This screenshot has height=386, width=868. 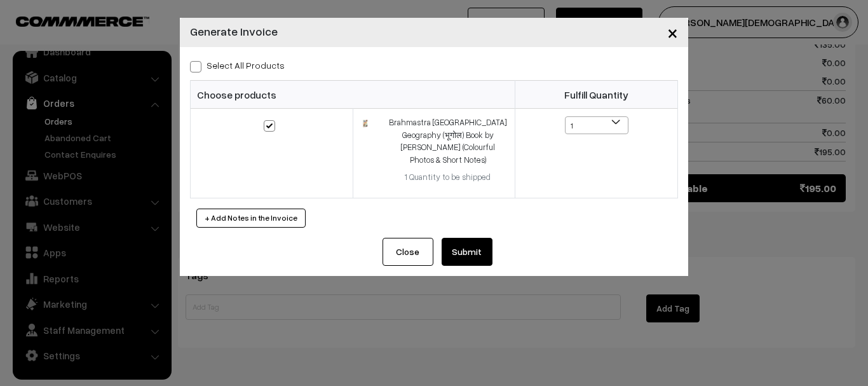 I want to click on div: 1 Quantity to be shipped, so click(x=447, y=177).